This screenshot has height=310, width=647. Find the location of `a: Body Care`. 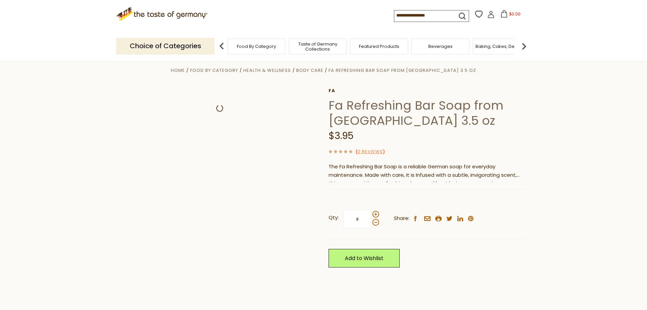

a: Body Care is located at coordinates (310, 70).